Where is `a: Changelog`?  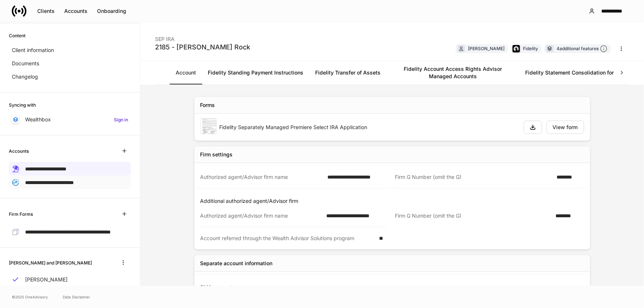 a: Changelog is located at coordinates (70, 77).